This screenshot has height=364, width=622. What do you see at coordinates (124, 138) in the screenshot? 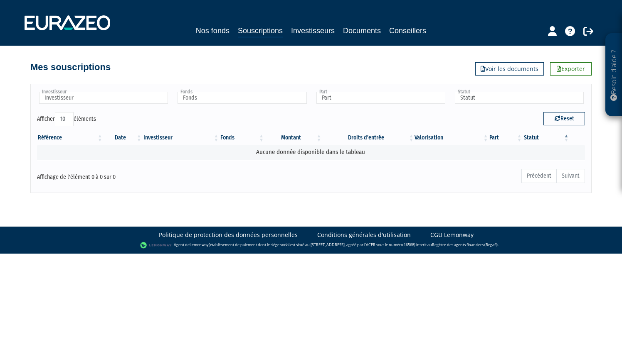
I see `th: Date: activer pour trier la colonne par ordre croissant` at bounding box center [124, 138].